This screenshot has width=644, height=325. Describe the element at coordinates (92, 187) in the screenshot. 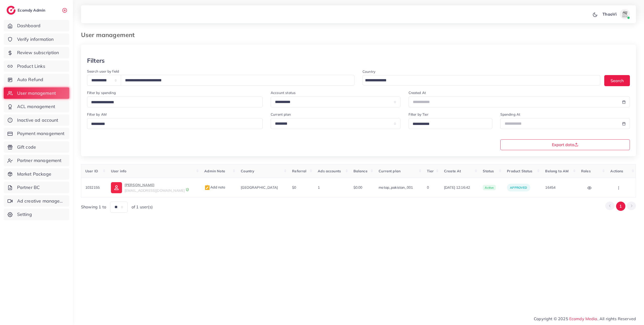

I see `span: 1032155` at that location.